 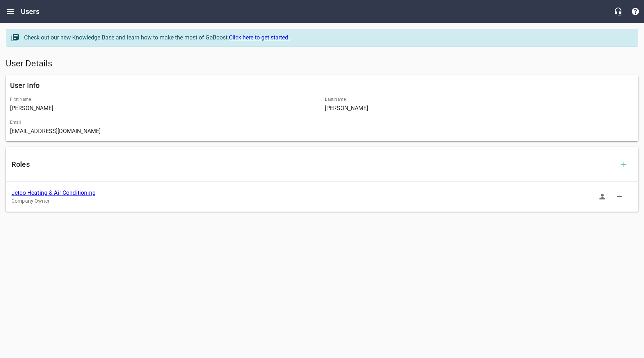 What do you see at coordinates (620, 197) in the screenshot?
I see `button: Delete Role` at bounding box center [620, 197].